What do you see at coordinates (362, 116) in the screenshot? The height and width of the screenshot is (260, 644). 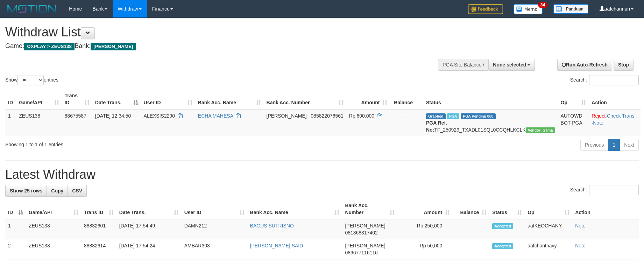 I see `span: Rp 600.000` at bounding box center [362, 116].